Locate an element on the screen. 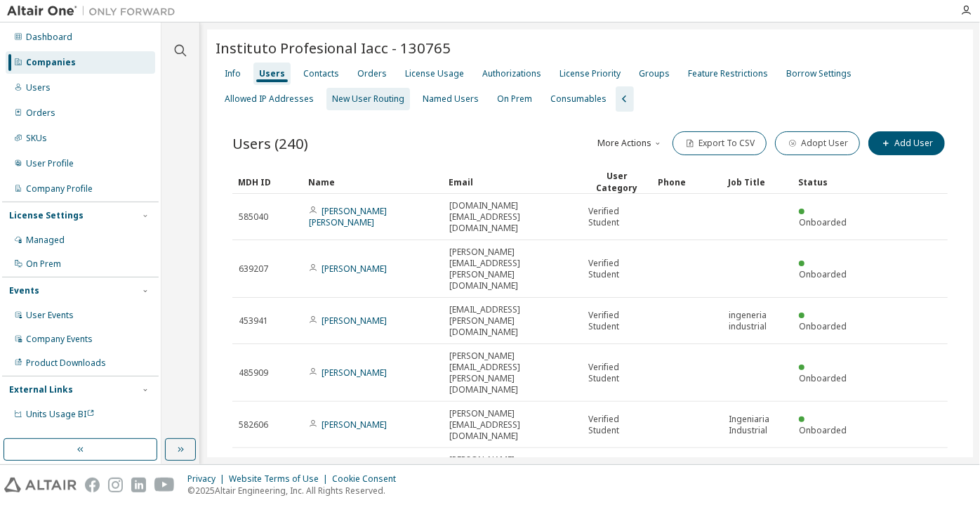 The image size is (980, 505). div: Allowed IP Addresses is located at coordinates (269, 99).